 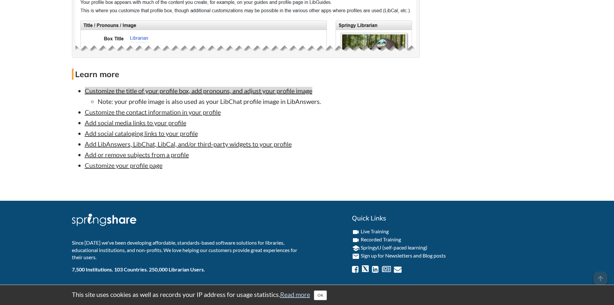 I want to click on img: Springshare, so click(x=104, y=220).